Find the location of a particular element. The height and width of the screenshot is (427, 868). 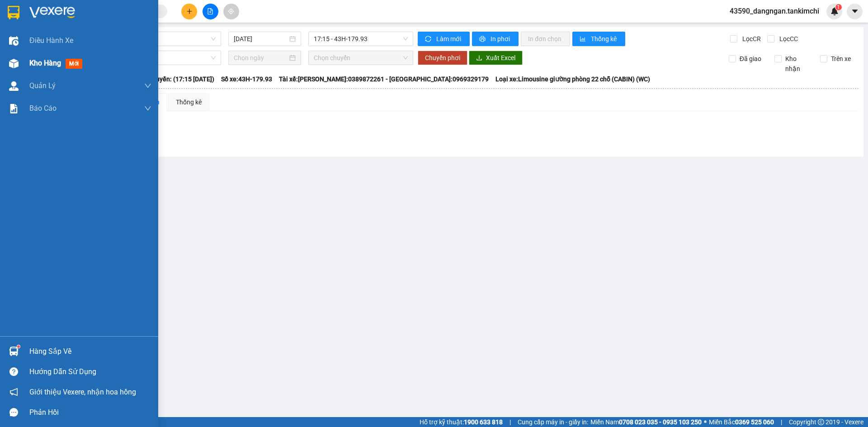

span: Làm mới is located at coordinates (449, 39).